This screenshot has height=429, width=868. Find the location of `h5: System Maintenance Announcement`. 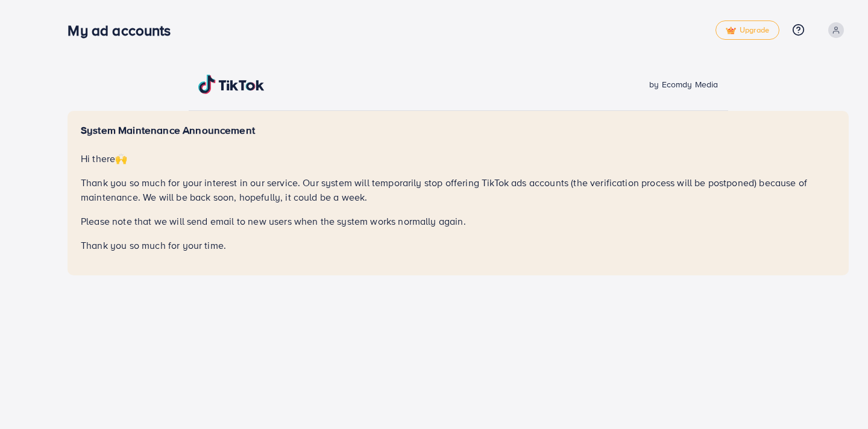

h5: System Maintenance Announcement is located at coordinates (458, 130).